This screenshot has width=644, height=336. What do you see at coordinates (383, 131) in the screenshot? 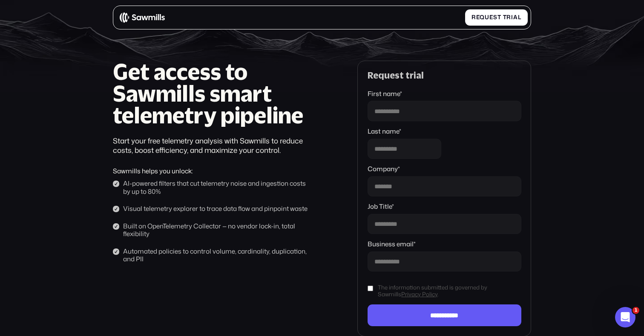
I see `span: Last name` at bounding box center [383, 131].